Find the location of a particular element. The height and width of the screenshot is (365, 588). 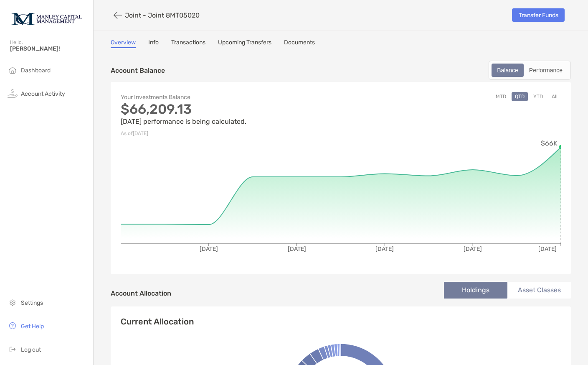

span: Get Help is located at coordinates (32, 326).